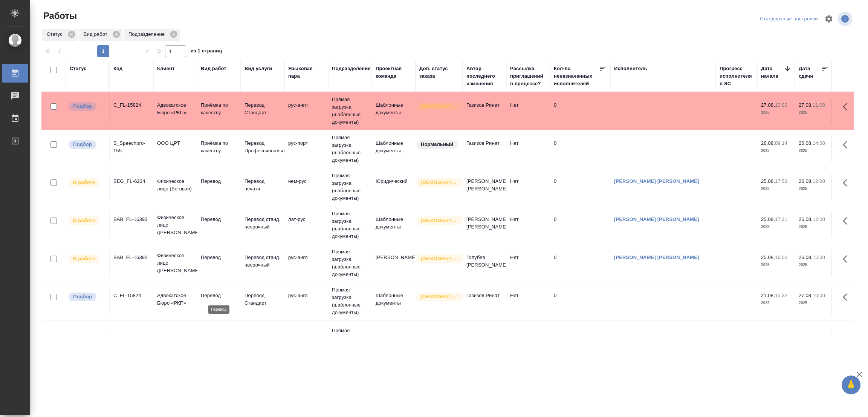  I want to click on td: Юридический, so click(394, 186).